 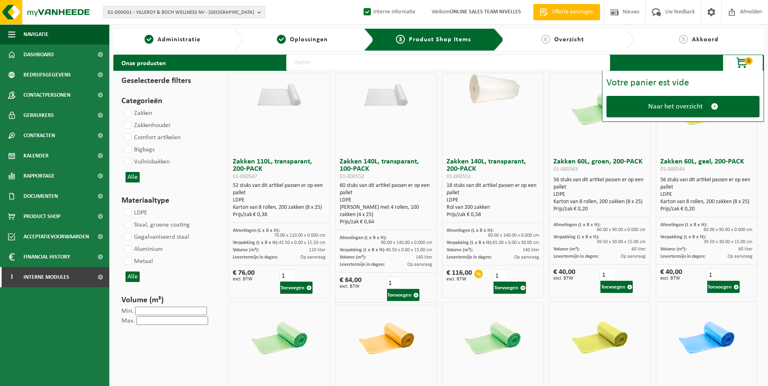 What do you see at coordinates (566, 12) in the screenshot?
I see `a: Offerte aanvragen` at bounding box center [566, 12].